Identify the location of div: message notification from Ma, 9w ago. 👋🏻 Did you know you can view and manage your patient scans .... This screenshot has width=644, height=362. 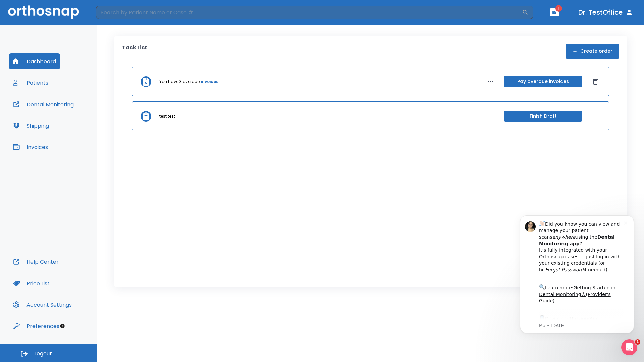
(67, 67).